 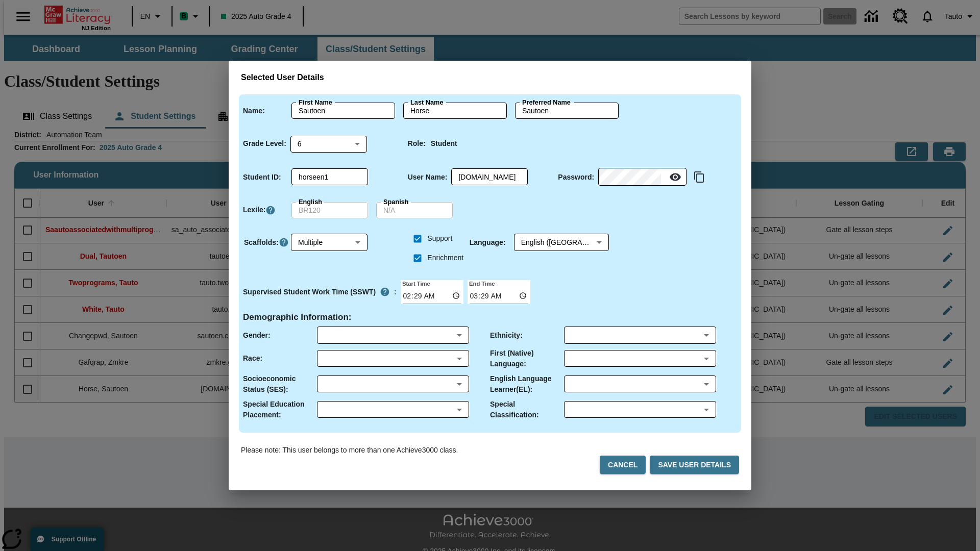 What do you see at coordinates (252, 358) in the screenshot?
I see `p: Race :` at bounding box center [252, 358].